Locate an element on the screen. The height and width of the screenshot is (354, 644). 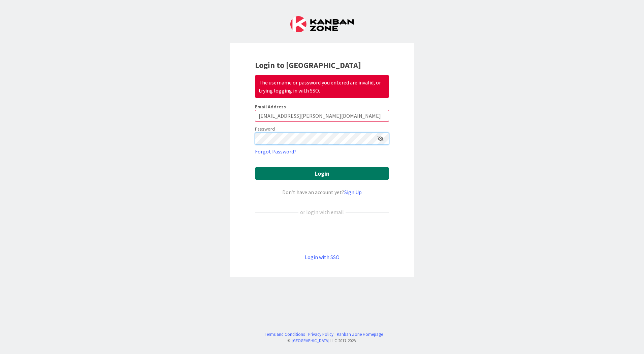
div: The username or password you entered are invalid, or trying logging in with SSO. is located at coordinates (322, 86).